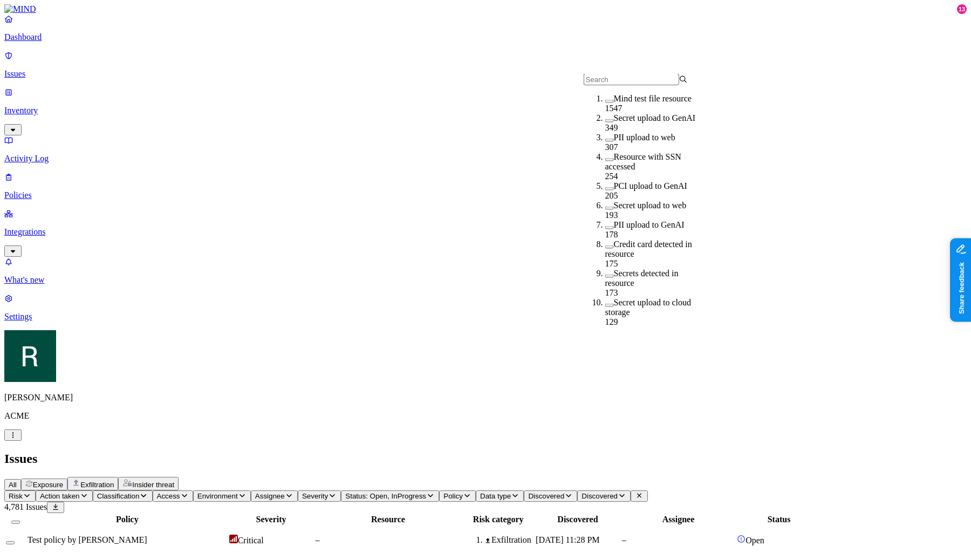 This screenshot has width=971, height=560. I want to click on p: Policies, so click(486, 195).